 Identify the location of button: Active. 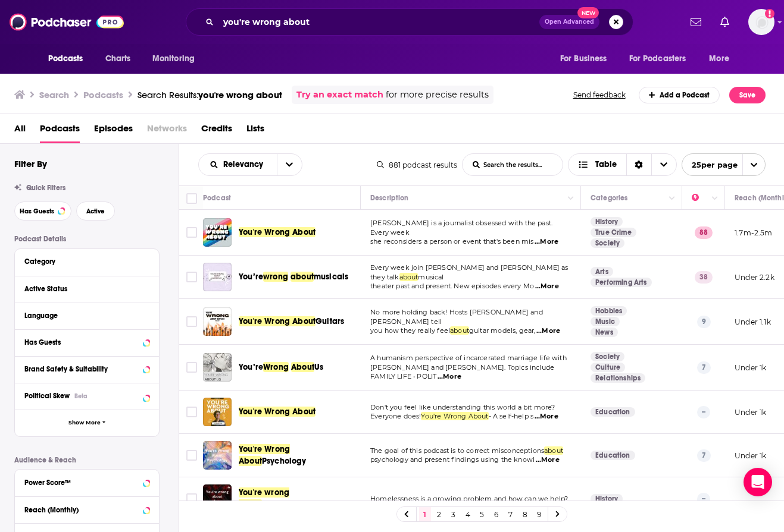
(95, 211).